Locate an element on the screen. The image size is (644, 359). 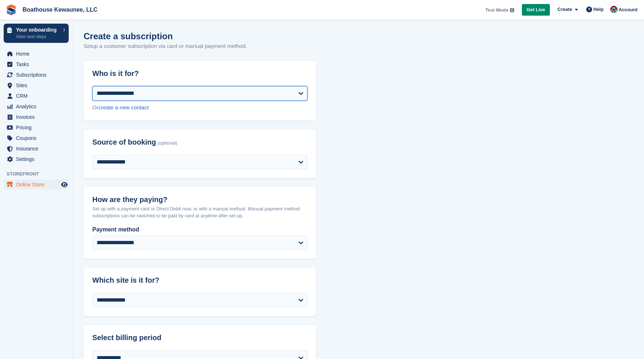
span: Sites is located at coordinates (38, 85).